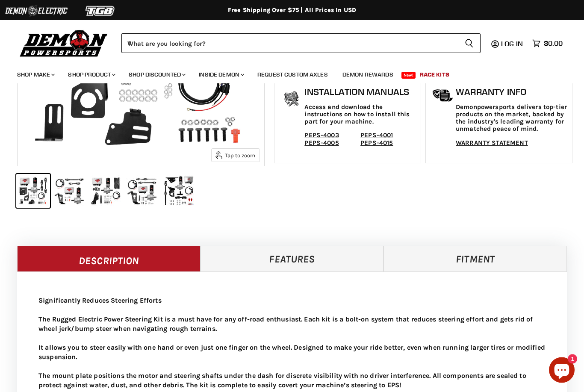 The image size is (584, 392). What do you see at coordinates (360, 115) in the screenshot?
I see `p: Access and download the instructions on how to install this part for your machine.` at bounding box center [360, 115].